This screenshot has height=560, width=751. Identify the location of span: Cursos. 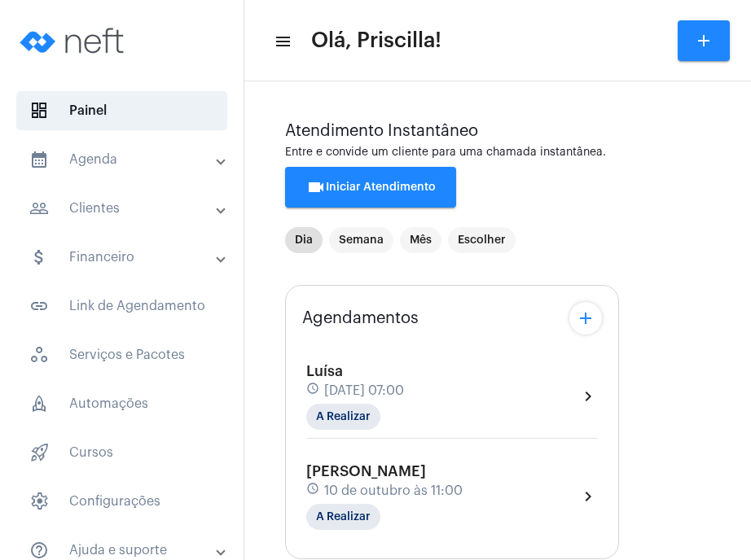
(121, 453).